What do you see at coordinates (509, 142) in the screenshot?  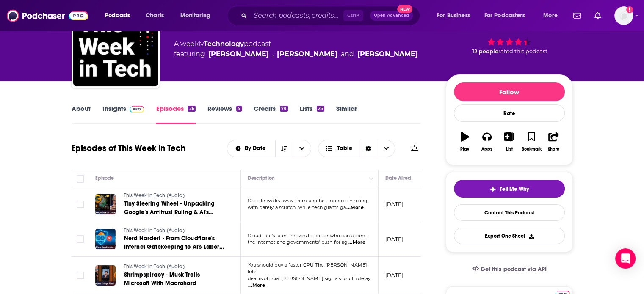 I see `button: List` at bounding box center [509, 142].